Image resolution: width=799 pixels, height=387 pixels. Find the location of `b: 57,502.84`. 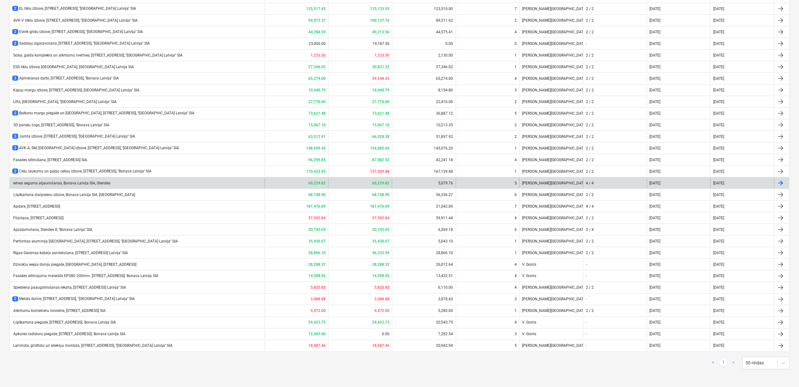

b: 57,502.84 is located at coordinates (381, 218).